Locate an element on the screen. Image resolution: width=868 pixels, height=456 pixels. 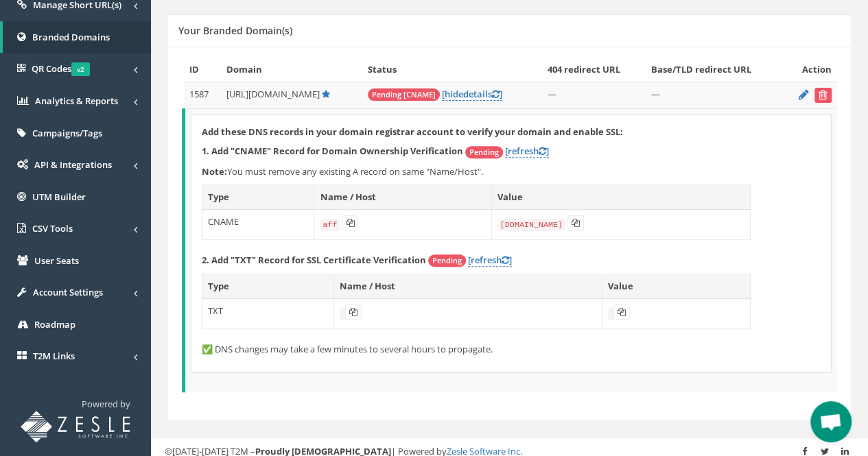
b: Note: is located at coordinates (214, 171).